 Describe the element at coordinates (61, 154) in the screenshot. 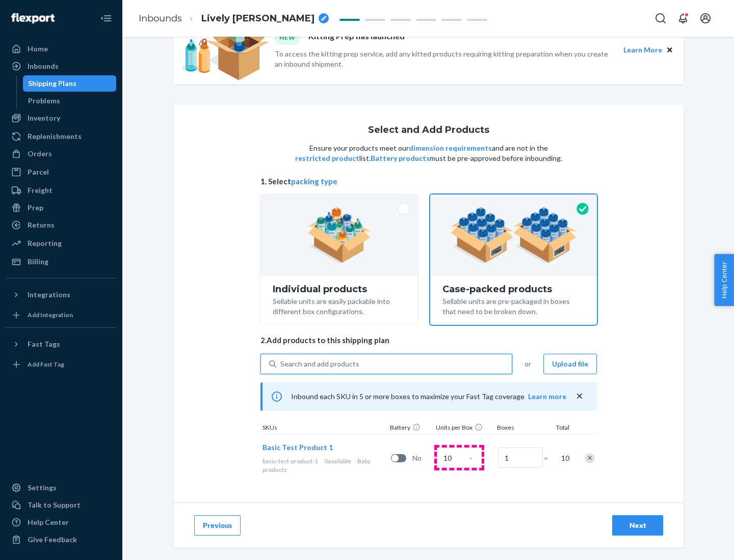

I see `a: Orders` at that location.